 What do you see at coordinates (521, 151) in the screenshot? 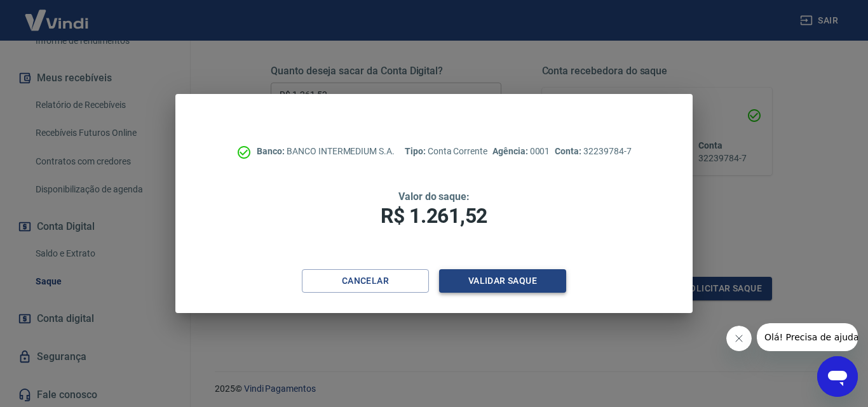
I see `p: 0001` at bounding box center [521, 151].